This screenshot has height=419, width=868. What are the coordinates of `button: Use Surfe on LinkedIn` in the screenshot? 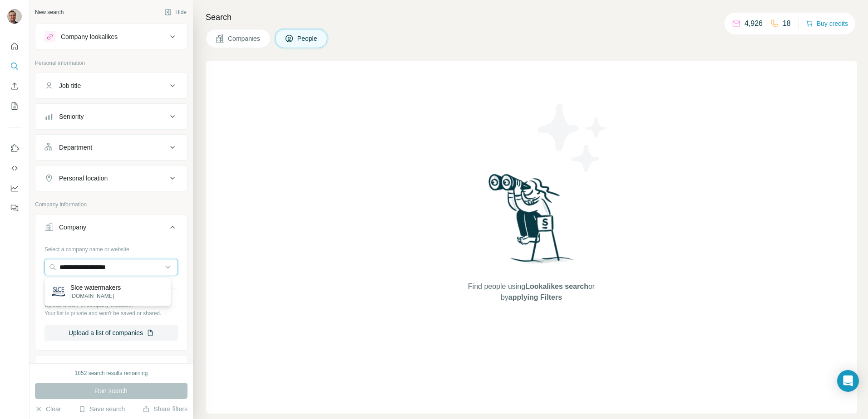 It's located at (15, 148).